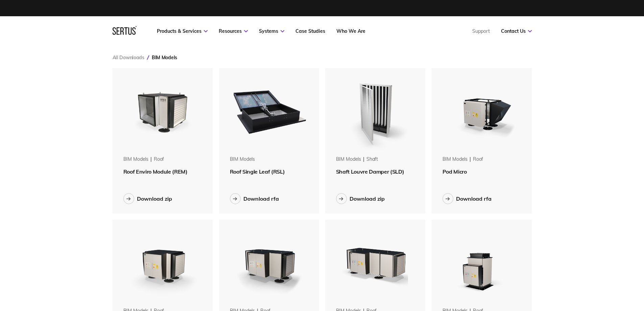 The height and width of the screenshot is (311, 644). I want to click on a: Who We Are, so click(351, 31).